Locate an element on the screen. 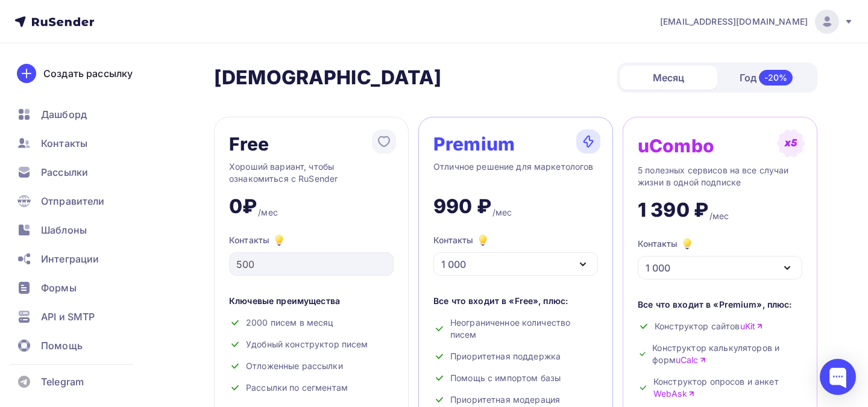 This screenshot has width=868, height=407. div: Месяц is located at coordinates (669, 78).